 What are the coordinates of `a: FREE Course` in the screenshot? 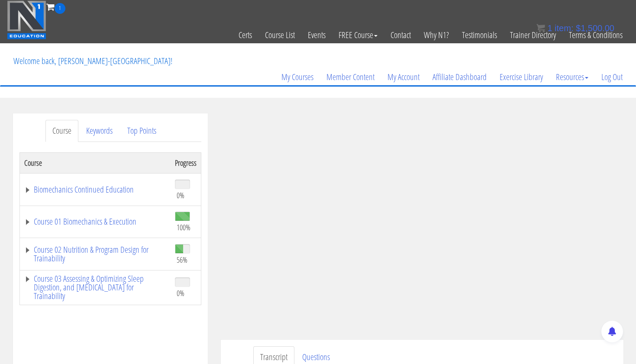 It's located at (358, 35).